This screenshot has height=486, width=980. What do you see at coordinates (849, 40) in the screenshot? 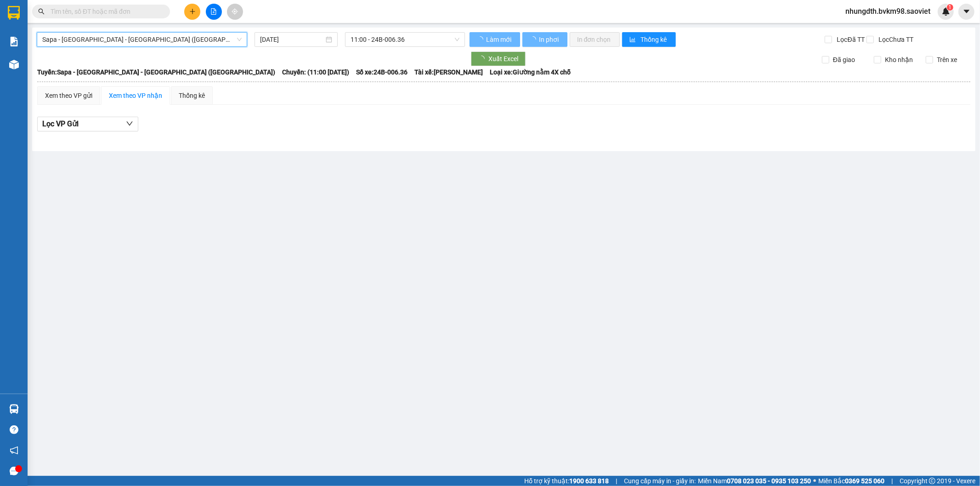
I see `span: Lọc Đã TT` at bounding box center [849, 40].